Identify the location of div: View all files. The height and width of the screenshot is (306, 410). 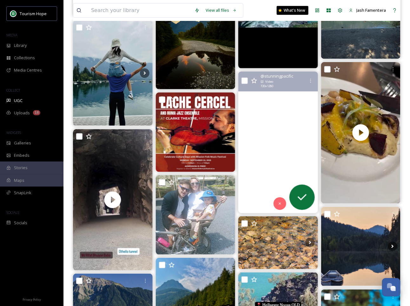
(221, 10).